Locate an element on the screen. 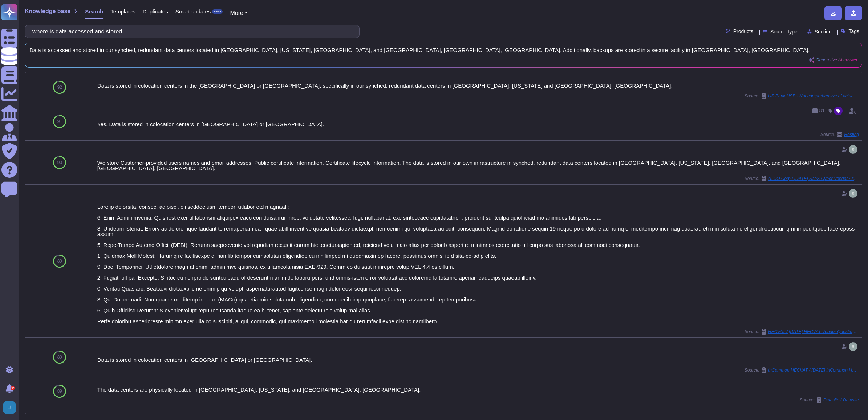 This screenshot has height=420, width=868. span: Search is located at coordinates (94, 11).